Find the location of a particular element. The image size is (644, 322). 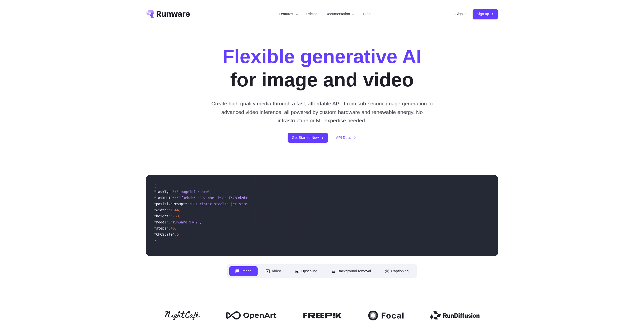

span: 40 is located at coordinates (173, 228).